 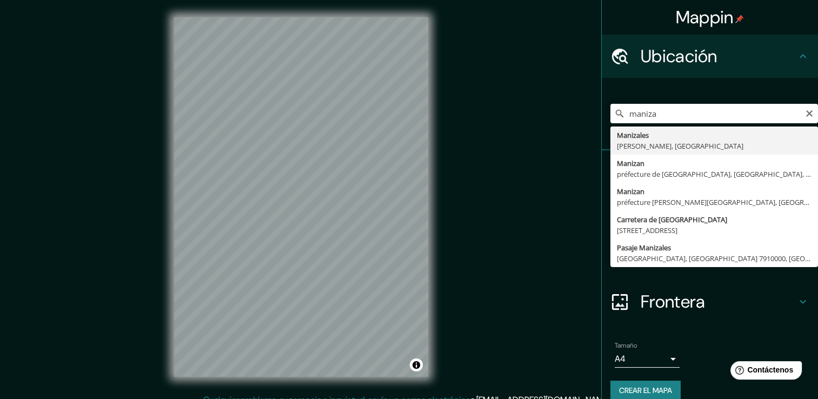 I want to click on button: Claro, so click(x=809, y=112).